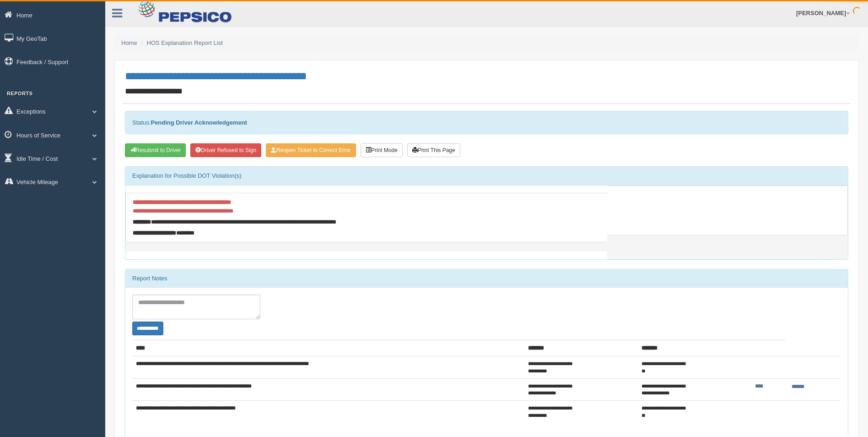  Describe the element at coordinates (155, 150) in the screenshot. I see `button: Resubmit To Driver` at that location.